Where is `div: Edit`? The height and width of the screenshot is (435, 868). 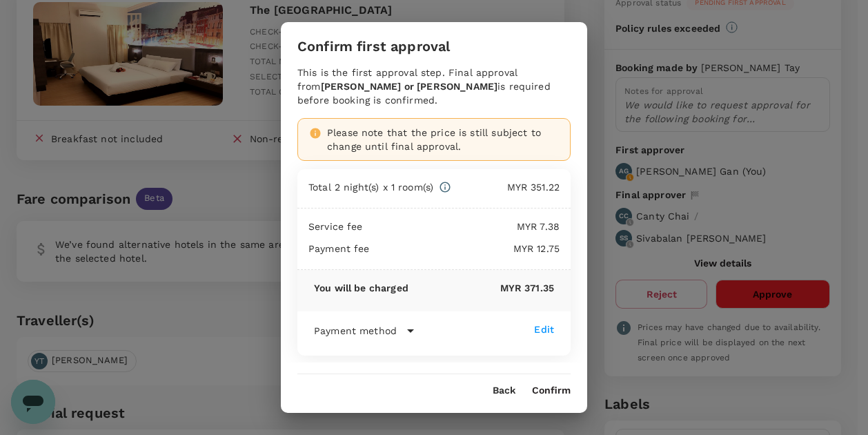
div: Edit is located at coordinates (544, 329).